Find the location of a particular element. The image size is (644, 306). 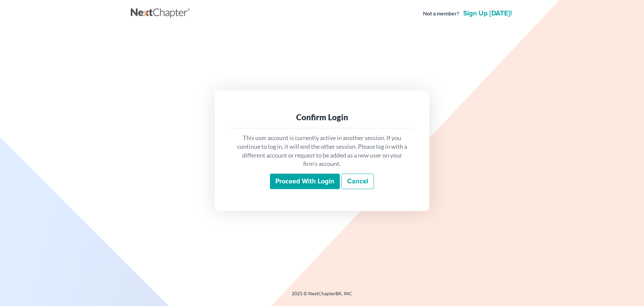

input: Proceed with login is located at coordinates (305, 182).